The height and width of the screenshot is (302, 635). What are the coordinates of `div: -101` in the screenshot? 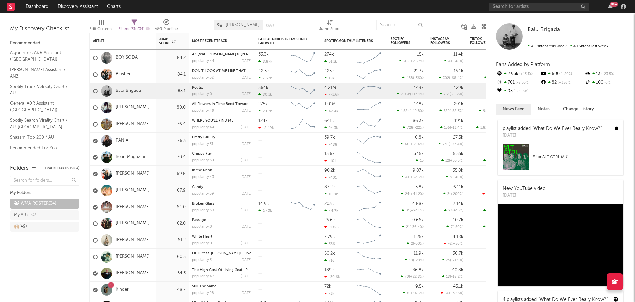 It's located at (330, 161).